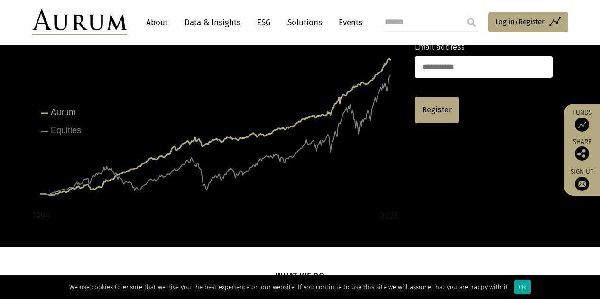 The width and height of the screenshot is (600, 299). What do you see at coordinates (437, 110) in the screenshot?
I see `a: Register` at bounding box center [437, 110].